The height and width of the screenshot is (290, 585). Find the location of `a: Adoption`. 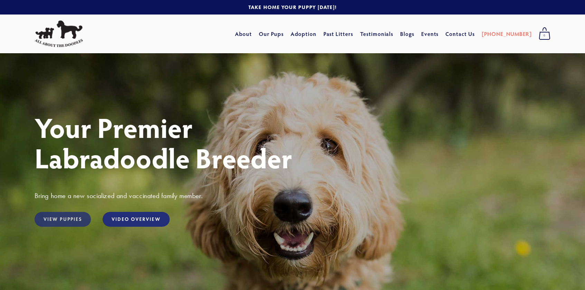

a: Adoption is located at coordinates (303, 34).